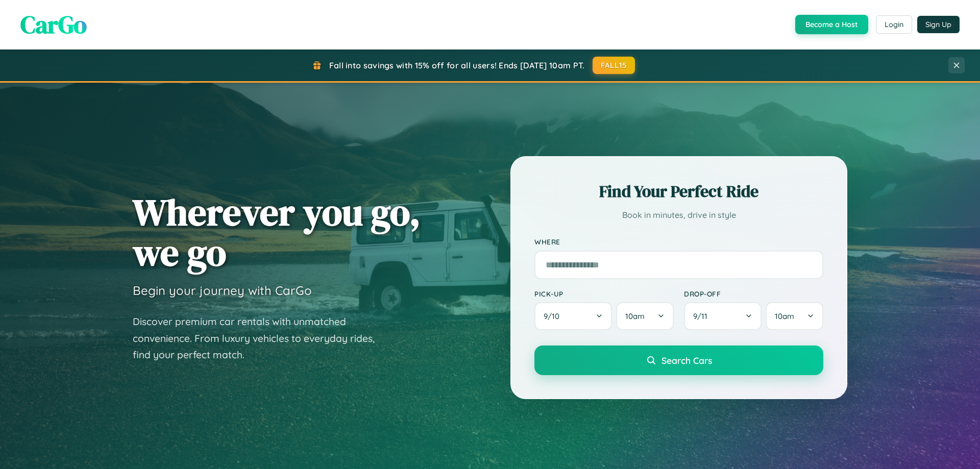 This screenshot has height=469, width=980. What do you see at coordinates (679, 242) in the screenshot?
I see `label: Where` at bounding box center [679, 242].